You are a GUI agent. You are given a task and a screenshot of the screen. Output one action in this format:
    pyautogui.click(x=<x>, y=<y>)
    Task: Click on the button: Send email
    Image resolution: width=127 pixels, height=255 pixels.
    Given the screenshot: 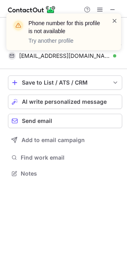 What is the action you would take?
    pyautogui.click(x=65, y=121)
    